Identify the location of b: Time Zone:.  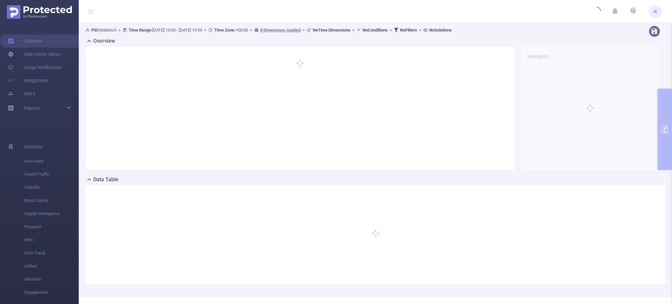
(225, 30).